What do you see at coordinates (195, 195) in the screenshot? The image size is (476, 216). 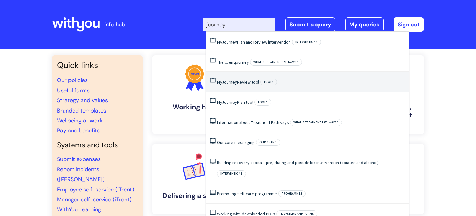 I see `h4: Delivering a service` at bounding box center [195, 195].